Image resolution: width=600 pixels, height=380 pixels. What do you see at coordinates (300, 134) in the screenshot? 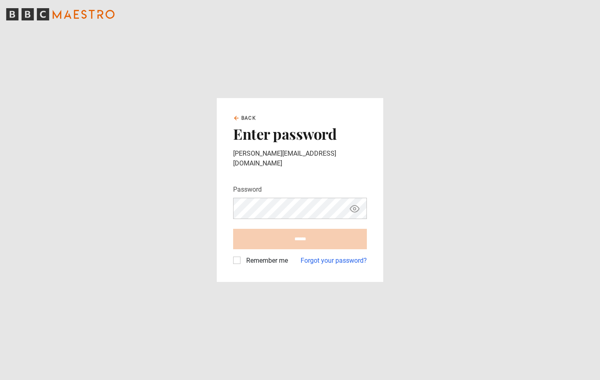
I see `h2: Enter password` at bounding box center [300, 134].